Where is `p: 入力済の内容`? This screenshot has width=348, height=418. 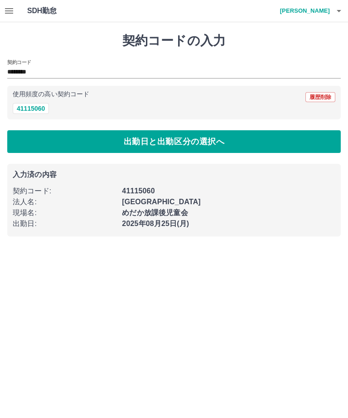 p: 入力済の内容 is located at coordinates (174, 175).